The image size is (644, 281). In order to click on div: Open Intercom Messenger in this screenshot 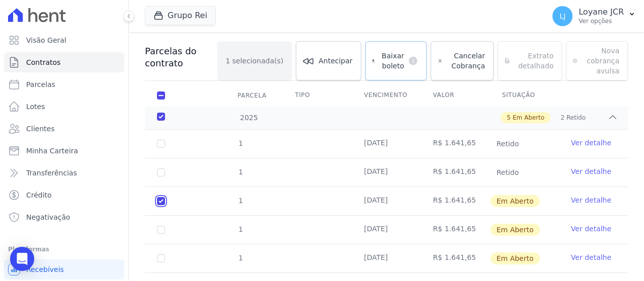, I will do `click(22, 259)`.